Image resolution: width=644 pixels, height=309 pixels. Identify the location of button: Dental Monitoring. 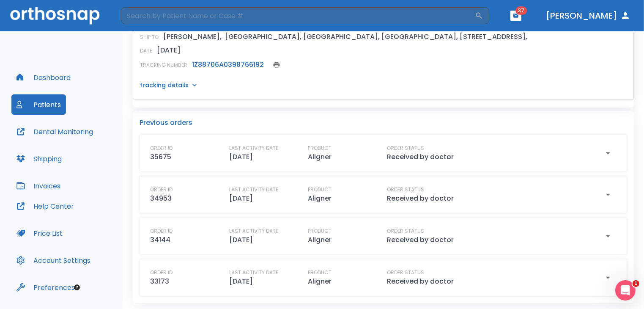
(54, 132).